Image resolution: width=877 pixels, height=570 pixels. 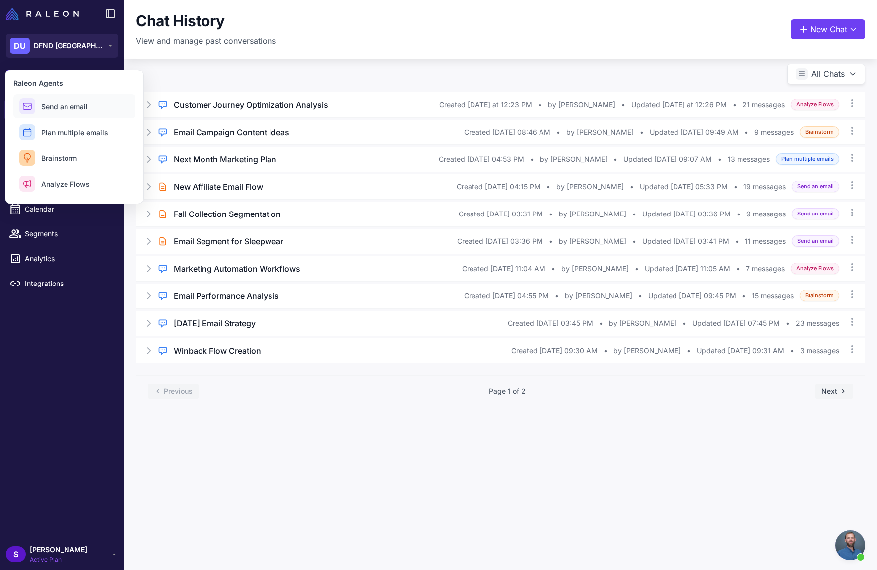 I want to click on h3: Email Segment for Sleepwear, so click(x=228, y=241).